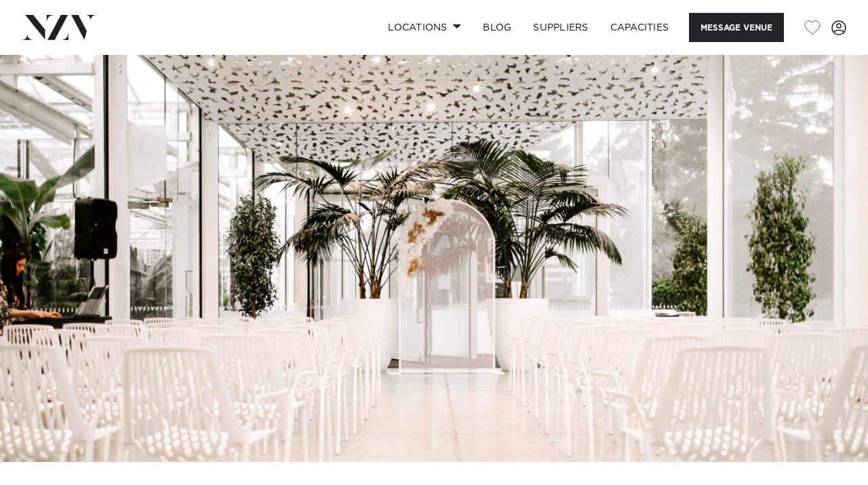 The width and height of the screenshot is (868, 485). I want to click on a: Locations, so click(424, 27).